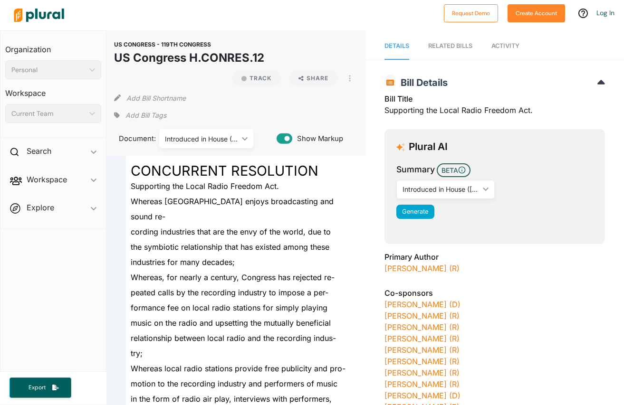  I want to click on button: Export, so click(40, 388).